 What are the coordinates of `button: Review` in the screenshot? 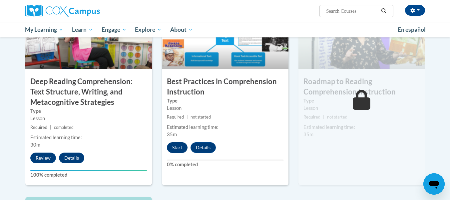 It's located at (43, 158).